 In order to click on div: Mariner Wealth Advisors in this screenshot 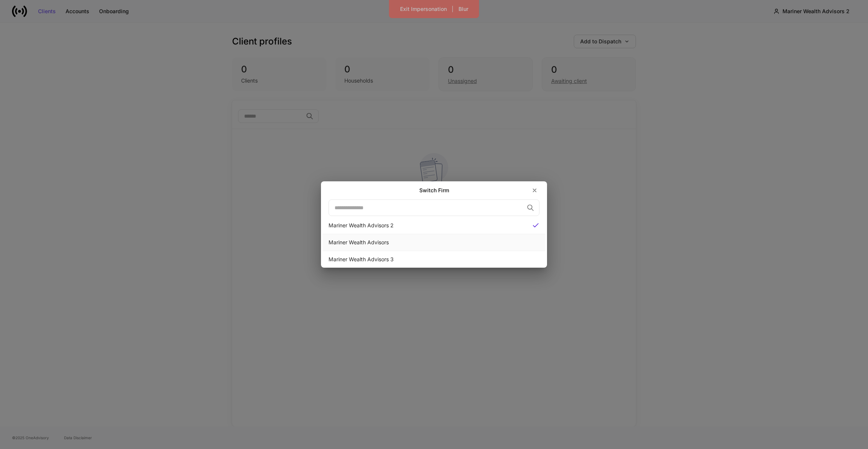, I will do `click(434, 242)`.